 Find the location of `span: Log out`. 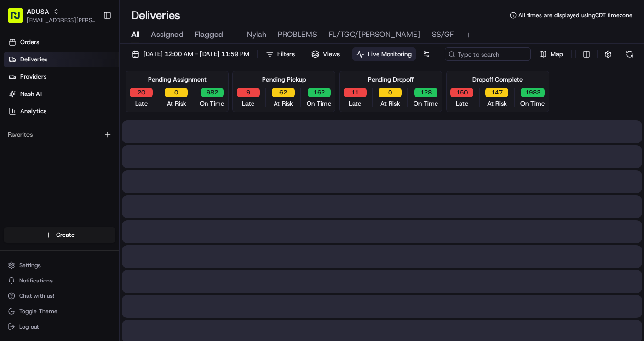

span: Log out is located at coordinates (29, 327).